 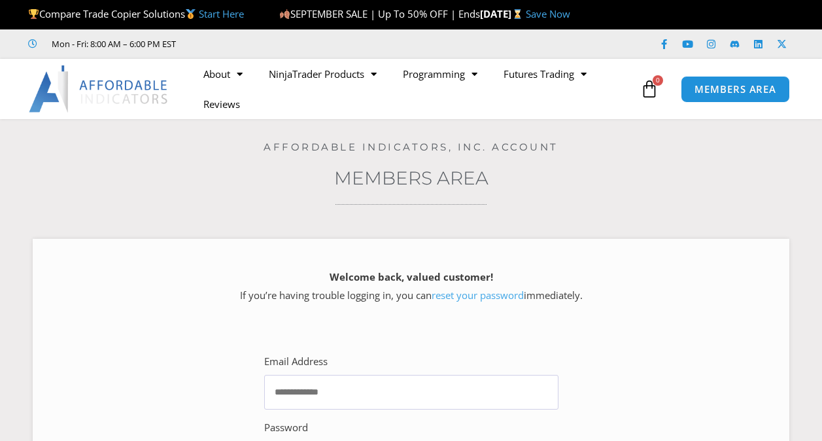 What do you see at coordinates (545, 74) in the screenshot?
I see `a: Futures Trading` at bounding box center [545, 74].